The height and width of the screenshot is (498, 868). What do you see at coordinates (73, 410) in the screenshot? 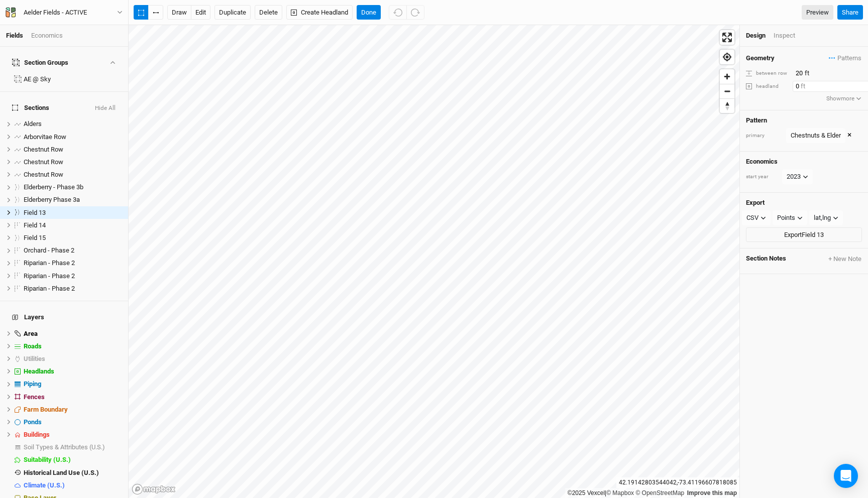
I see `div: Farm Boundary` at bounding box center [73, 410].